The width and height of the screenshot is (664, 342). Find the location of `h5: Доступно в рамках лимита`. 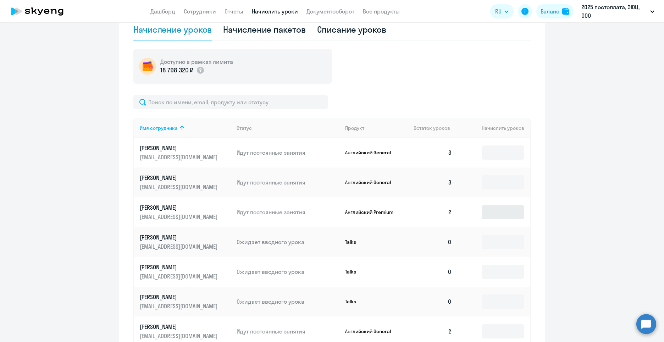

h5: Доступно в рамках лимита is located at coordinates (197, 62).